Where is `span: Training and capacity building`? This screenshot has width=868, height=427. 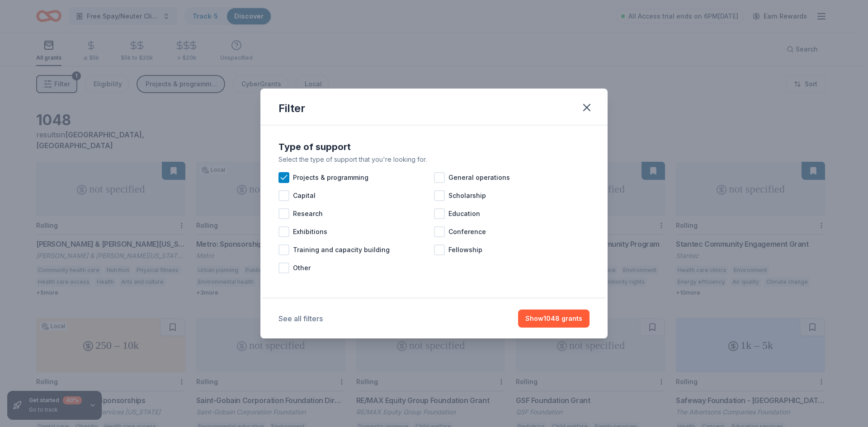 span: Training and capacity building is located at coordinates (341, 249).